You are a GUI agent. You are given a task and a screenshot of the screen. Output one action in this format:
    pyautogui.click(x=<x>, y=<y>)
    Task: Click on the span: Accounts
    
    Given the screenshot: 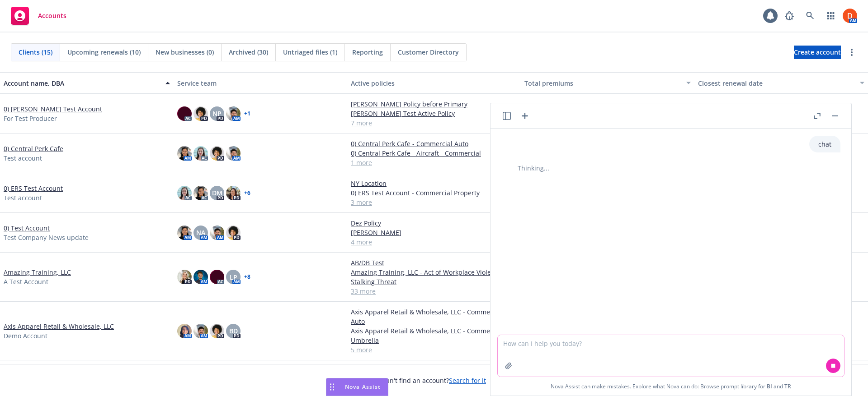 What is the action you would take?
    pyautogui.click(x=52, y=15)
    